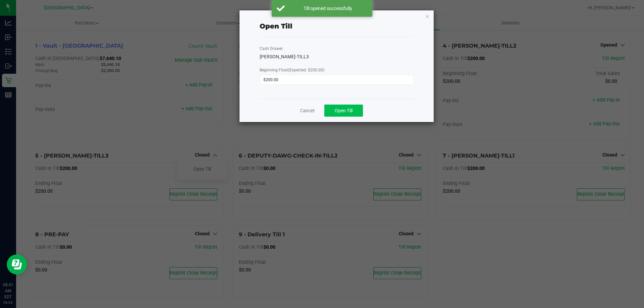  What do you see at coordinates (343, 111) in the screenshot?
I see `span: Open Till` at bounding box center [343, 111].